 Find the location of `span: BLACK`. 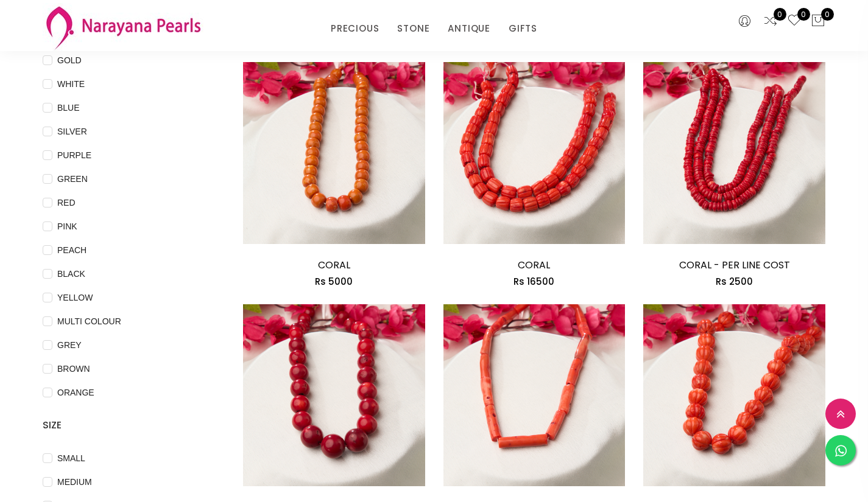

span: BLACK is located at coordinates (71, 273).